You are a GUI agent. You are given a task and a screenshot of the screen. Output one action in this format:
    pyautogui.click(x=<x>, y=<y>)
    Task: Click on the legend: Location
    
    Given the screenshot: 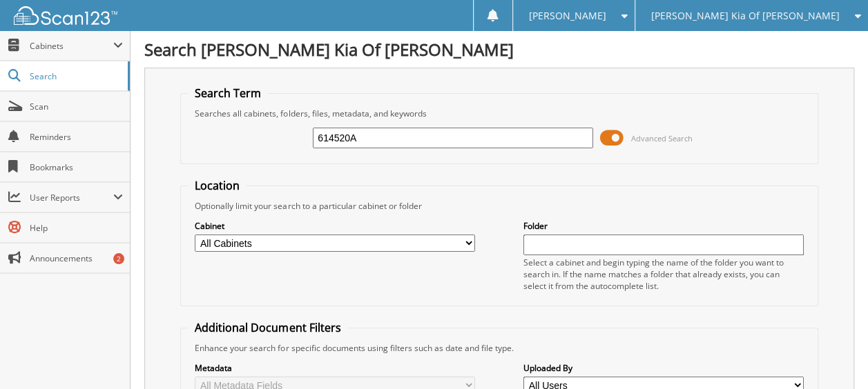 What is the action you would take?
    pyautogui.click(x=217, y=186)
    